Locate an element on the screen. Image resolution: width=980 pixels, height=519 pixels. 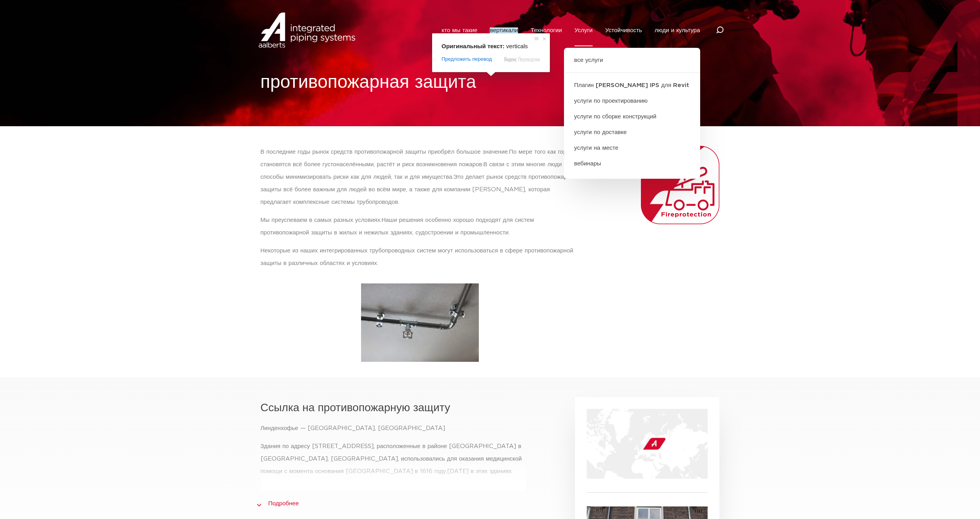
a: вебинары is located at coordinates (632, 164).